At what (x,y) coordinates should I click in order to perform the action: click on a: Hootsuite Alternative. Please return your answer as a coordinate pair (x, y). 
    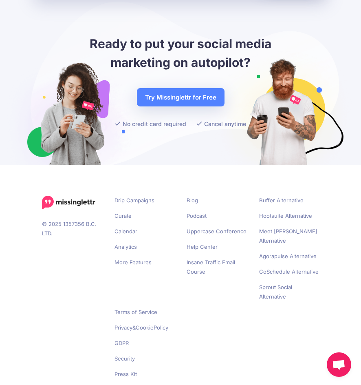
    Looking at the image, I should click on (286, 216).